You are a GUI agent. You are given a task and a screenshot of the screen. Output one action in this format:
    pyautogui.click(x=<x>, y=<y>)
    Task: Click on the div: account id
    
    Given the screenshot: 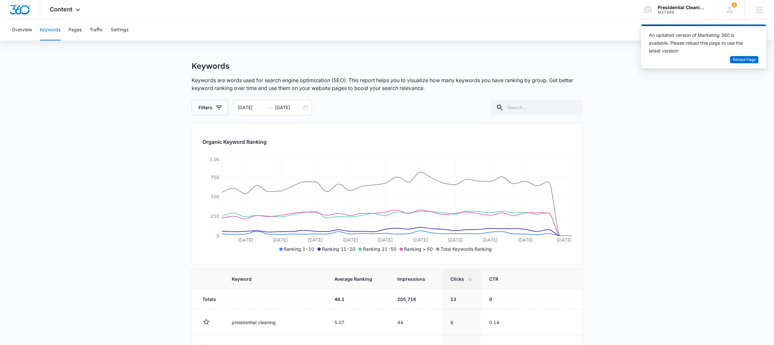 What is the action you would take?
    pyautogui.click(x=682, y=12)
    